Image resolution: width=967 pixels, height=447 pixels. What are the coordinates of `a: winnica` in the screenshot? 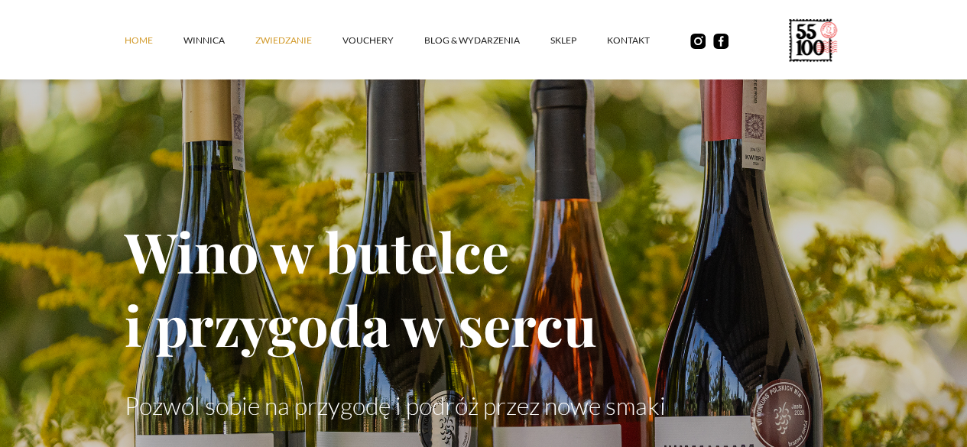 It's located at (219, 41).